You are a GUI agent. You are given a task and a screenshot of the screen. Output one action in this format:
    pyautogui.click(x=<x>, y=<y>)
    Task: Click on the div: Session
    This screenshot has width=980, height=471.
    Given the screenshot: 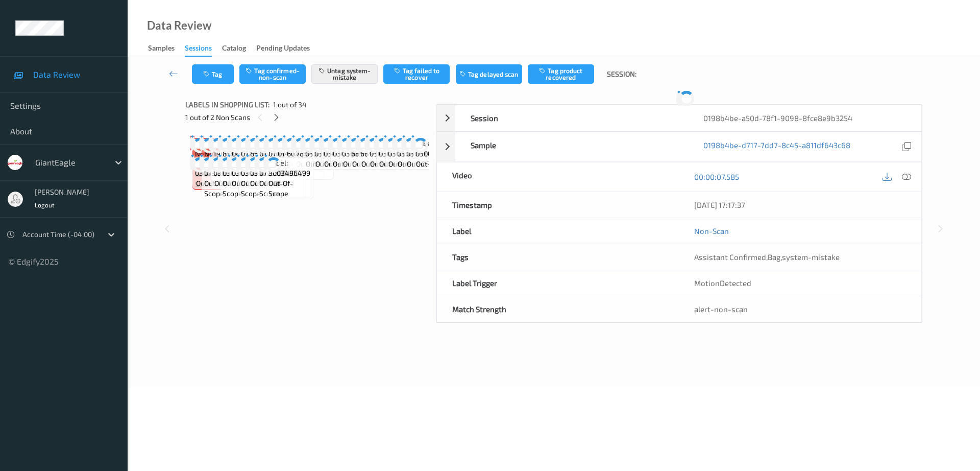 What is the action you would take?
    pyautogui.click(x=572, y=118)
    